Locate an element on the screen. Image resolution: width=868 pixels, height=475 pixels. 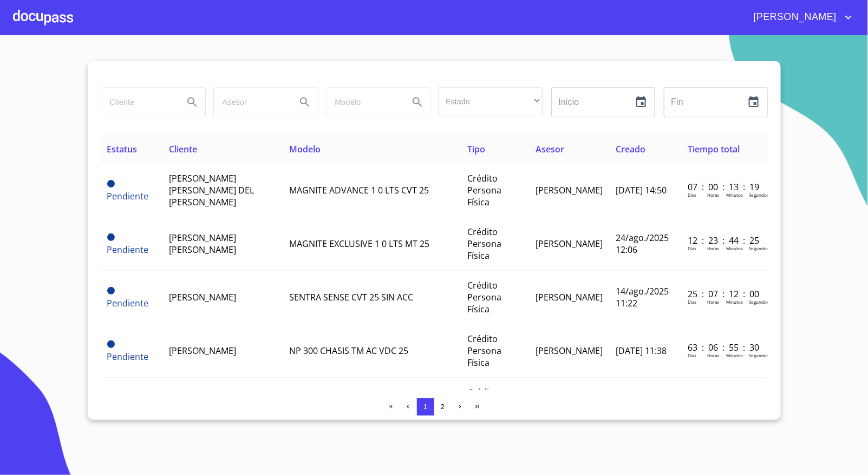
p: 25 : 07 : 12 : 00 is located at coordinates (724, 294).